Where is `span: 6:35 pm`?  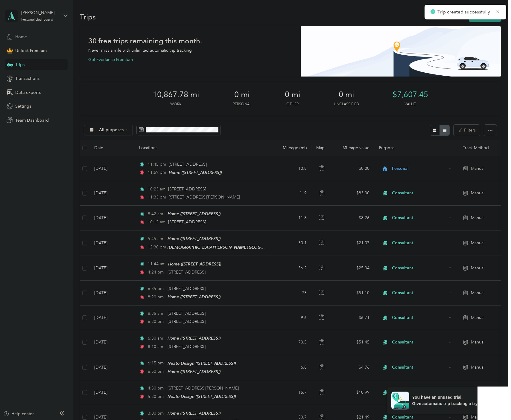 span: 6:35 pm is located at coordinates (156, 289).